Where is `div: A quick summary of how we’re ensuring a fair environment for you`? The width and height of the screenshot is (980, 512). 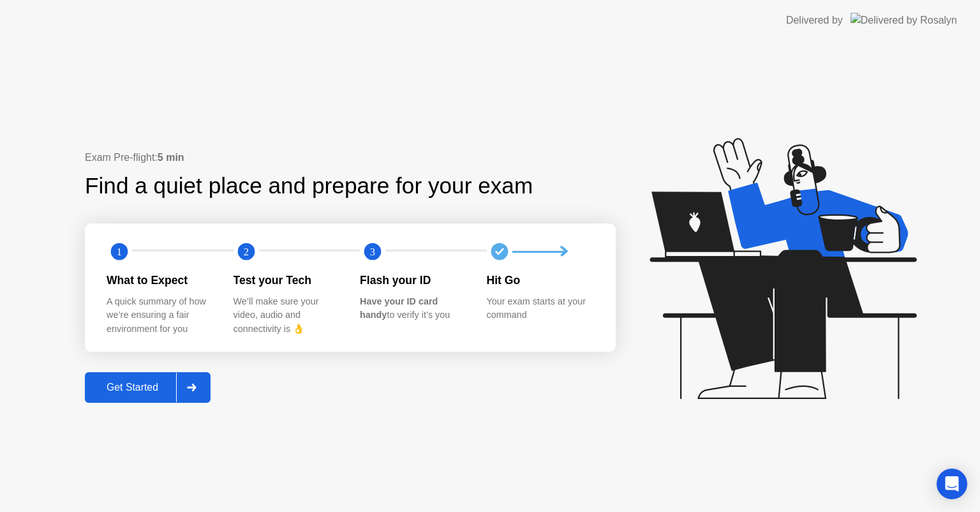
div: A quick summary of how we’re ensuring a fair environment for you is located at coordinates (159, 315).